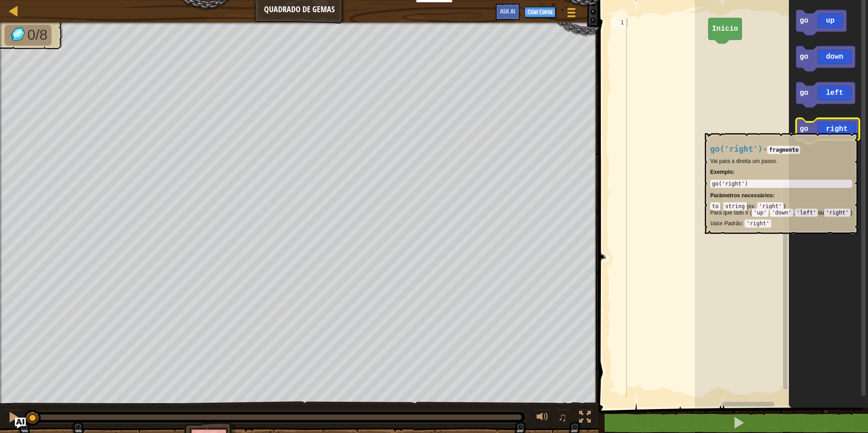  What do you see at coordinates (715, 207) in the screenshot?
I see `code: to` at bounding box center [715, 207].